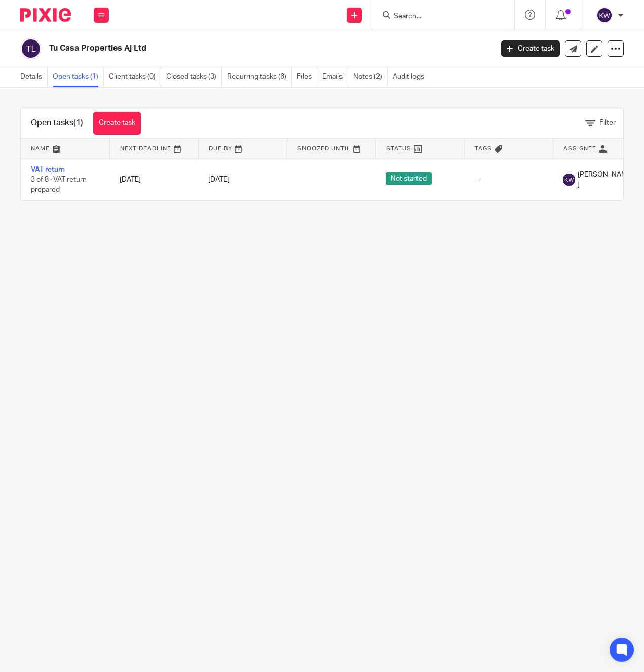 Image resolution: width=644 pixels, height=672 pixels. I want to click on span: Not started, so click(409, 178).